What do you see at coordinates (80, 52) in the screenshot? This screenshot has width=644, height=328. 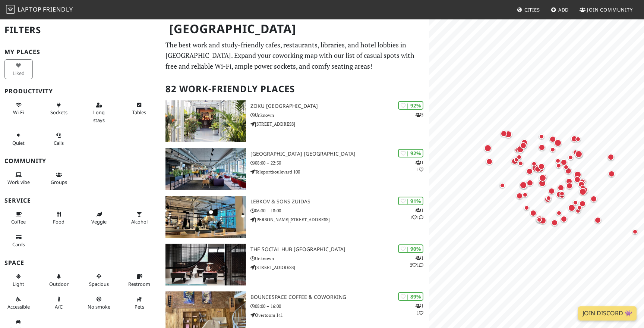 I see `h3: My Places` at bounding box center [80, 52].